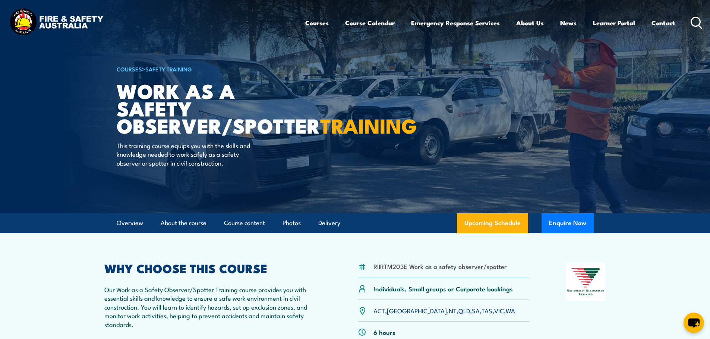 The image size is (710, 339). I want to click on a: Learner Portal, so click(614, 23).